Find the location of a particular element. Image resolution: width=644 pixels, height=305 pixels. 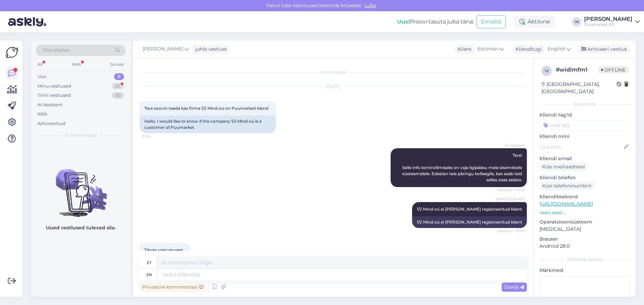

p: Kliendi nimi is located at coordinates (585, 136).